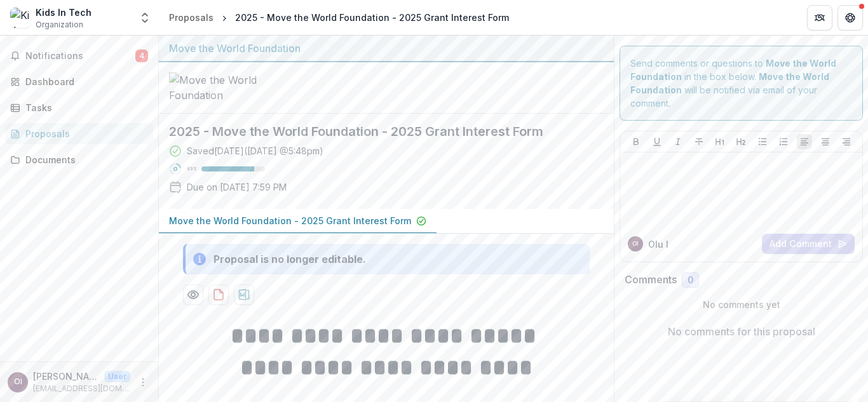 This screenshot has height=402, width=868. Describe the element at coordinates (339, 18) in the screenshot. I see `nav: breadcrumb` at that location.